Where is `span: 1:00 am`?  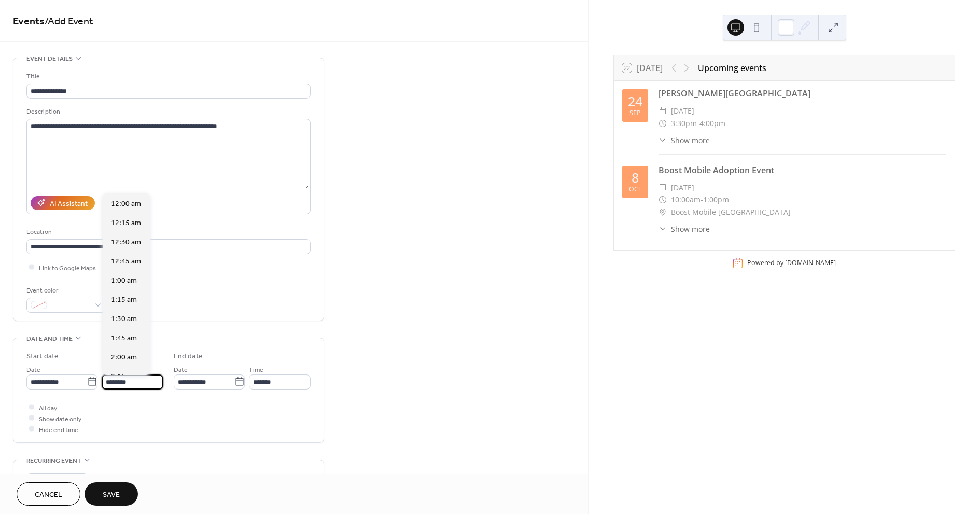 span: 1:00 am is located at coordinates (124, 280).